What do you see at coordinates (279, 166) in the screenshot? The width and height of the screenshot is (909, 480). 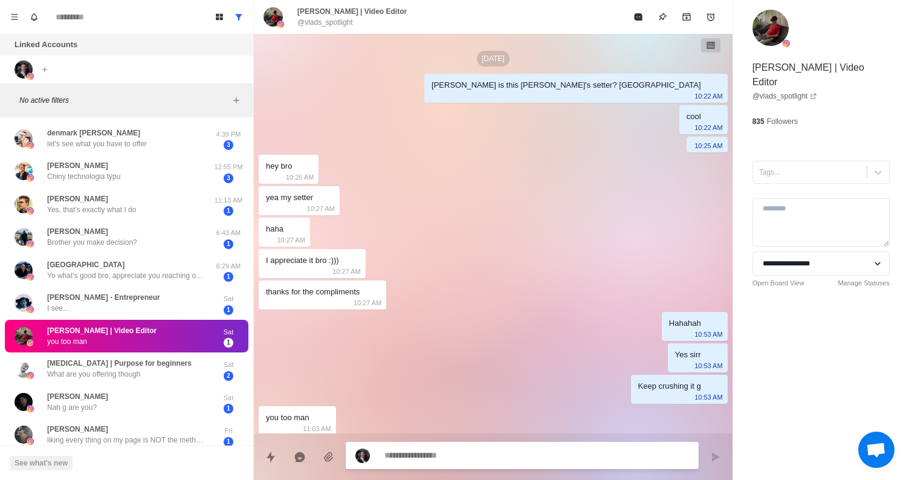 I see `div: hey bro` at bounding box center [279, 166].